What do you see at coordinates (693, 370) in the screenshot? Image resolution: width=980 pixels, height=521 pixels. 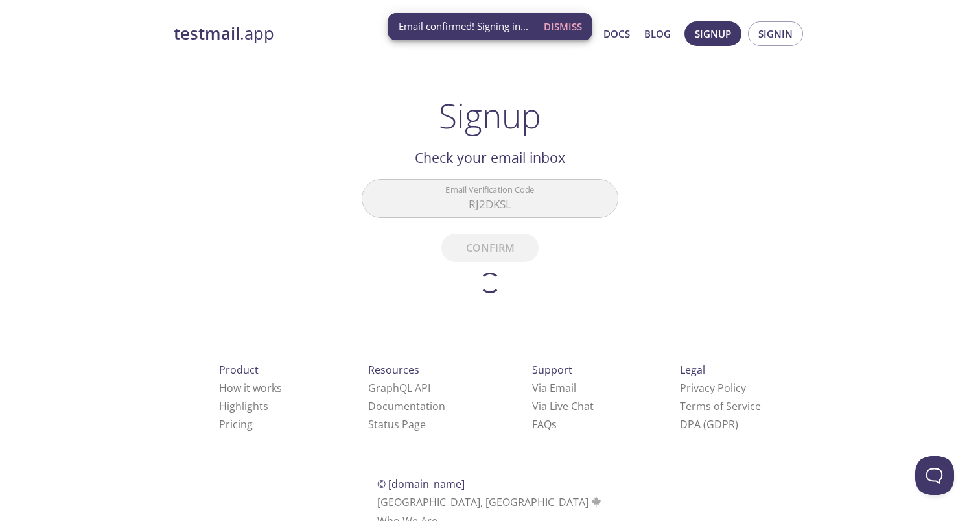 I see `span: Legal` at bounding box center [693, 370].